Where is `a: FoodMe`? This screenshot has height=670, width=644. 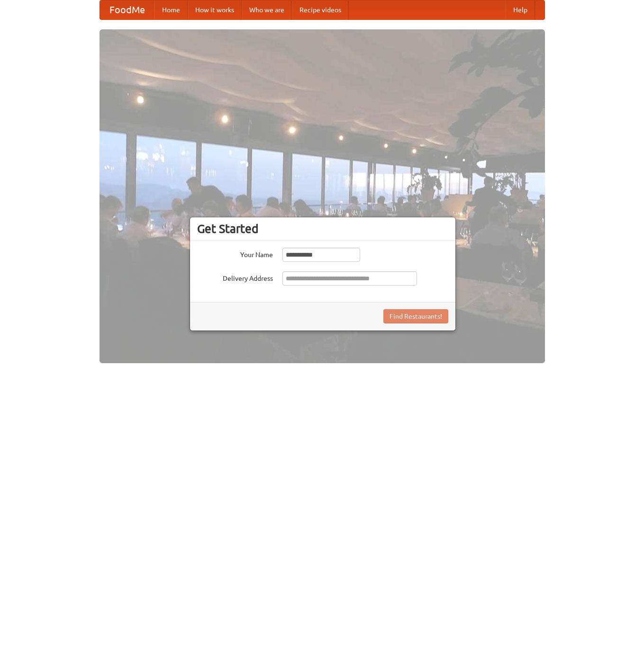 a: FoodMe is located at coordinates (127, 10).